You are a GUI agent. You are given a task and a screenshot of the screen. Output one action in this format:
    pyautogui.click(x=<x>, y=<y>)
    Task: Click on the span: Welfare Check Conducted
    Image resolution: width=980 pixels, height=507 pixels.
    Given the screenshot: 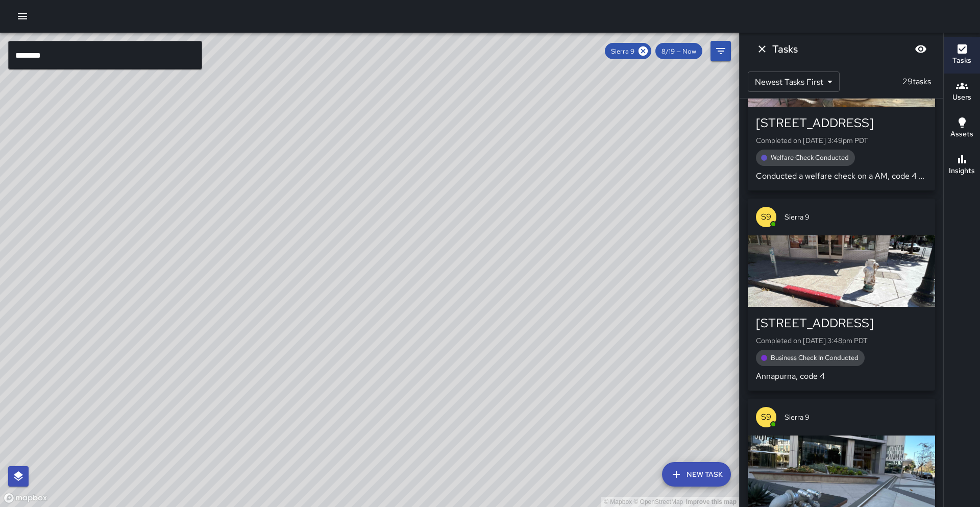 What is the action you would take?
    pyautogui.click(x=809, y=157)
    